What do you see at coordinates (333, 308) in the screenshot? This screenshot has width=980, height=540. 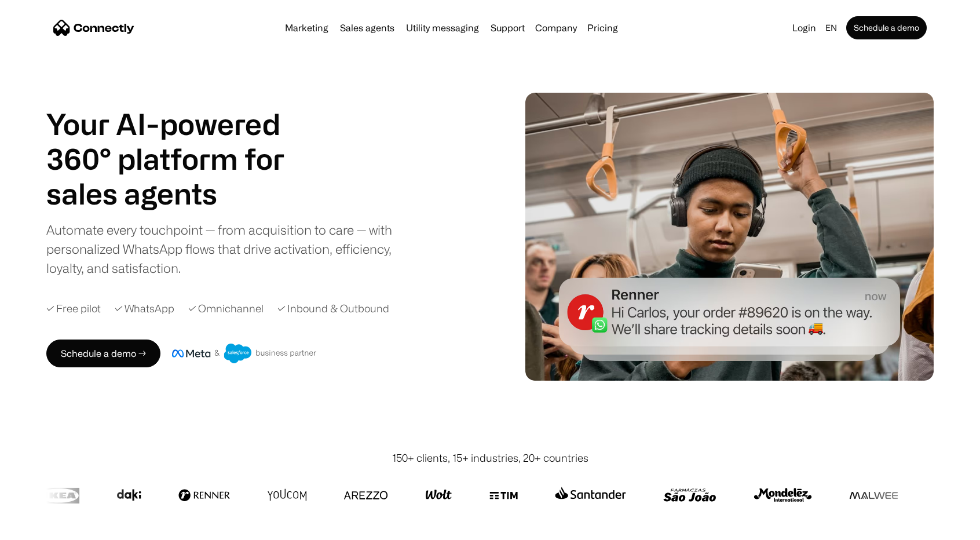 I see `div: ✓ Inbound & Outbound` at bounding box center [333, 308].